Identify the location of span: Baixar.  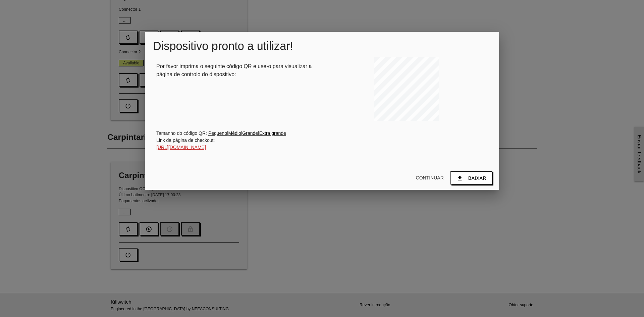
(477, 178).